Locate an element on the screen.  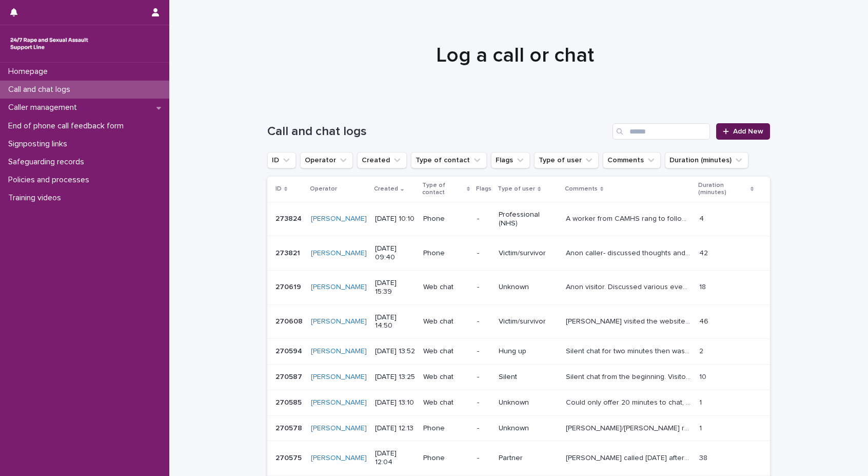
button: Operator is located at coordinates (327, 160).